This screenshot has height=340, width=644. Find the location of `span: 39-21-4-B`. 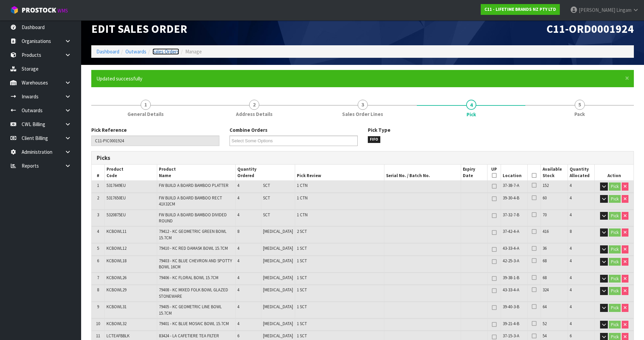

span: 39-21-4-B is located at coordinates (511, 323).